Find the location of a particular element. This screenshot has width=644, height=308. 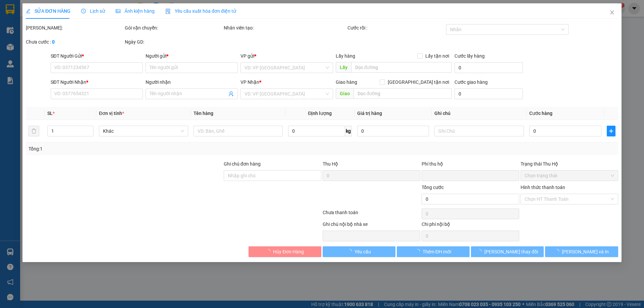

button: Hủy Đơn Hàng is located at coordinates (285, 252).